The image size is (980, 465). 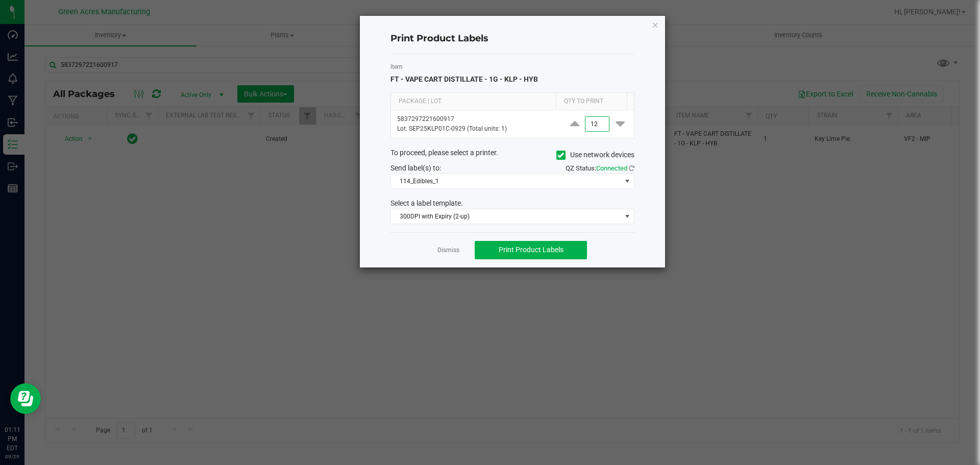 I want to click on th: Package | Lot, so click(x=473, y=101).